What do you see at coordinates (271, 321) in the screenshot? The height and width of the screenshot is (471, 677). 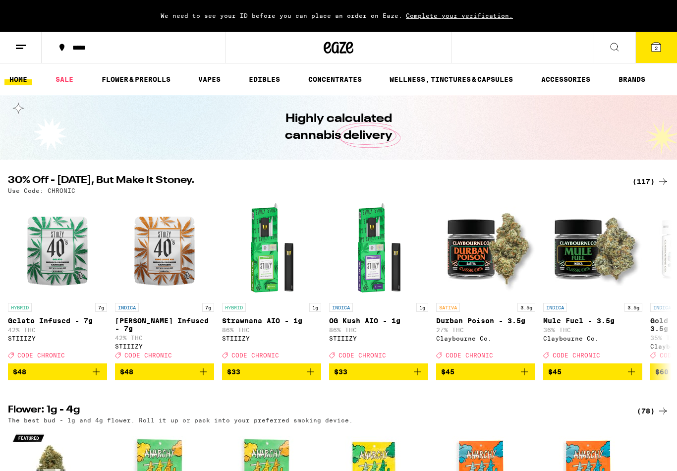 I see `p: Strawnana AIO - 1g` at bounding box center [271, 321].